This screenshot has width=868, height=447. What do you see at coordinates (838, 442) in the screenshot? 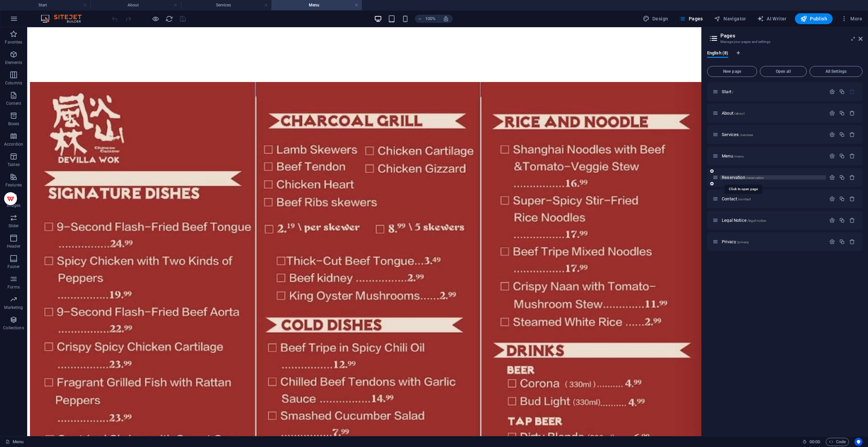
I see `button: Code` at bounding box center [838, 442].